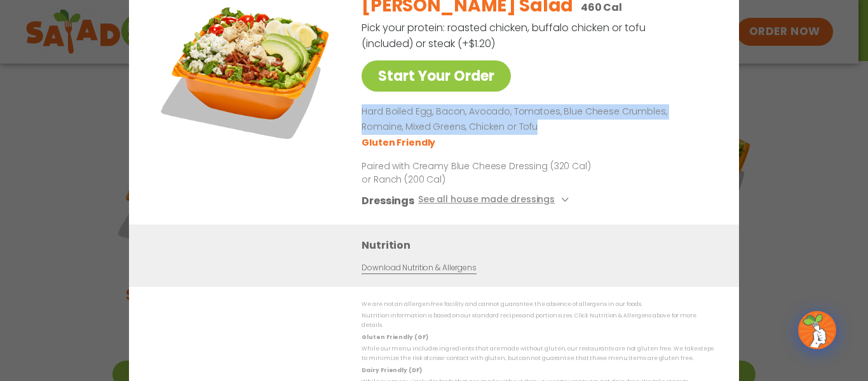 This screenshot has height=381, width=868. What do you see at coordinates (387, 200) in the screenshot?
I see `h3: Dressings` at bounding box center [387, 200].